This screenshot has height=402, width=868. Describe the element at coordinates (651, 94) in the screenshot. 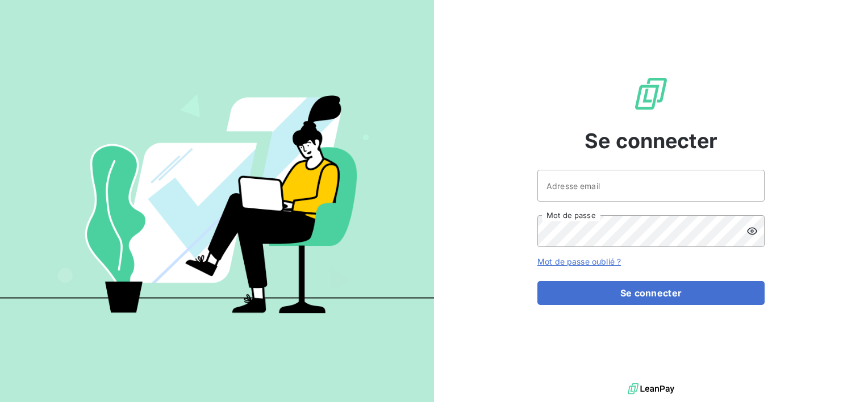

I see `img: Logo LeanPay` at that location.